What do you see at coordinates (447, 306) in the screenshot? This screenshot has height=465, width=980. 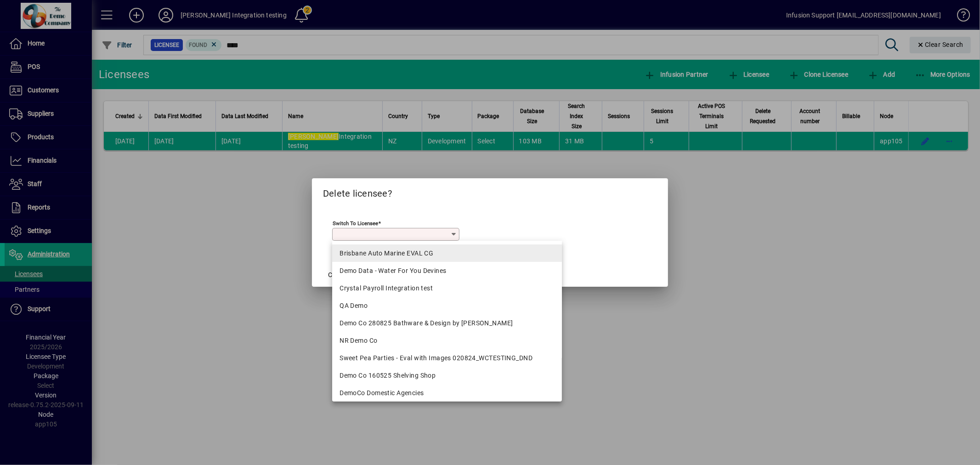 I see `div: QA Demo` at bounding box center [447, 306].